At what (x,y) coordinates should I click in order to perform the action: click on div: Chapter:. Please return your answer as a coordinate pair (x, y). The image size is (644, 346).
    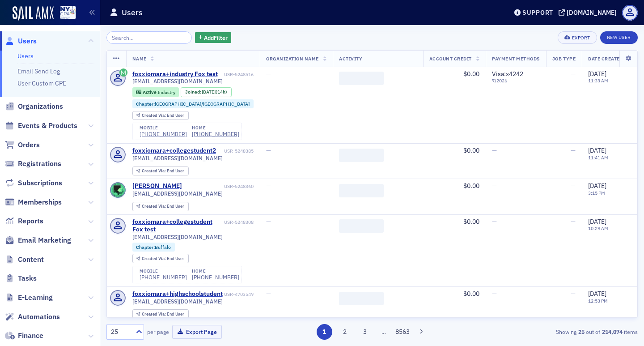
    Looking at the image, I should click on (154, 247).